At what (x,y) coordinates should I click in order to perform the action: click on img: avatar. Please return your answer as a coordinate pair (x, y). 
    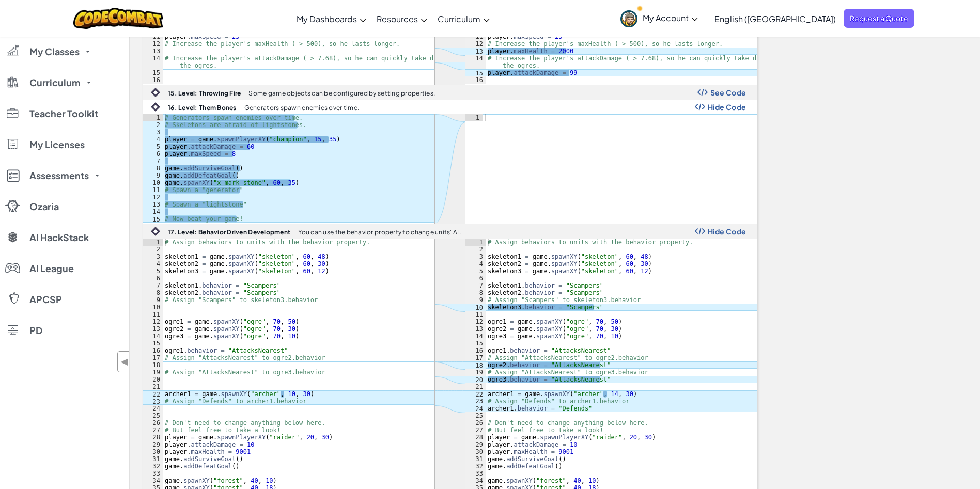
    Looking at the image, I should click on (628, 19).